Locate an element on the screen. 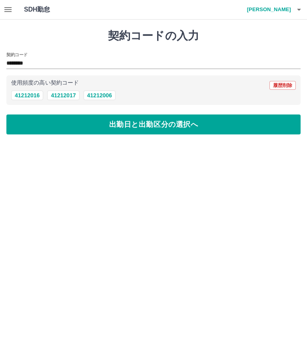 The image size is (307, 363). button: 41212017 is located at coordinates (63, 95).